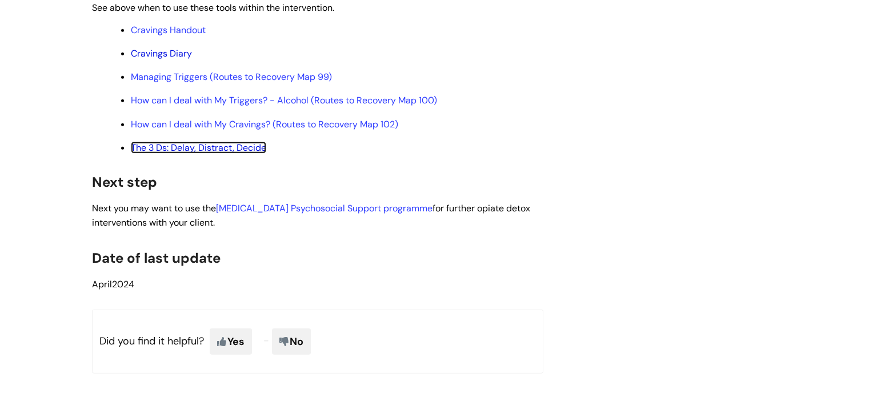 The width and height of the screenshot is (869, 397). What do you see at coordinates (168, 30) in the screenshot?
I see `a: Cravings Handout` at bounding box center [168, 30].